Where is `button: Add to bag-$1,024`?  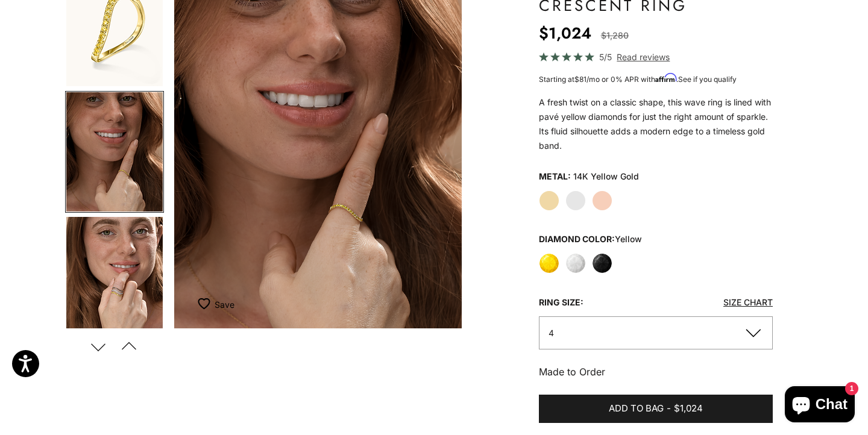
button: Add to bag-$1,024 is located at coordinates (655, 409).